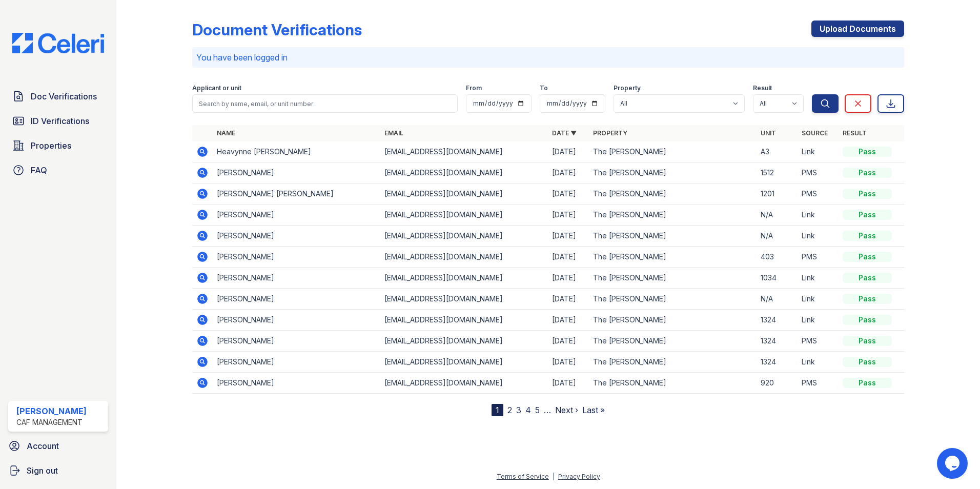 The height and width of the screenshot is (489, 980). What do you see at coordinates (814, 133) in the screenshot?
I see `a: Source` at bounding box center [814, 133].